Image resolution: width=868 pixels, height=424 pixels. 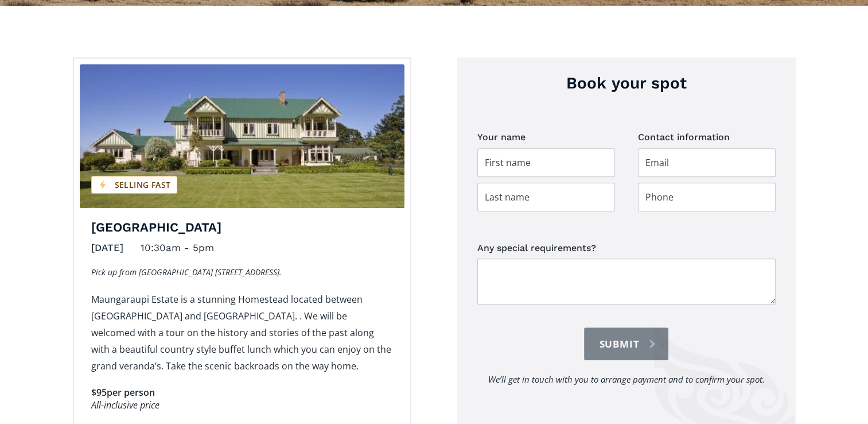 What do you see at coordinates (546, 163) in the screenshot?
I see `input: First name` at bounding box center [546, 163].